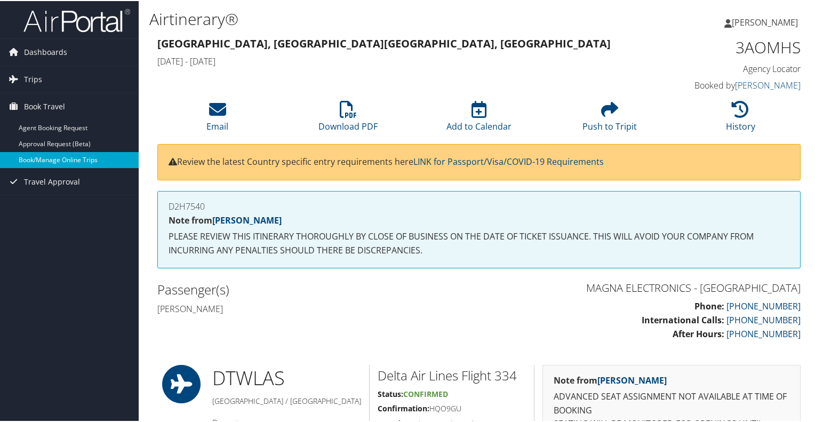 This screenshot has width=815, height=422. What do you see at coordinates (403, 407) in the screenshot?
I see `strong: Confirmation:` at bounding box center [403, 407].